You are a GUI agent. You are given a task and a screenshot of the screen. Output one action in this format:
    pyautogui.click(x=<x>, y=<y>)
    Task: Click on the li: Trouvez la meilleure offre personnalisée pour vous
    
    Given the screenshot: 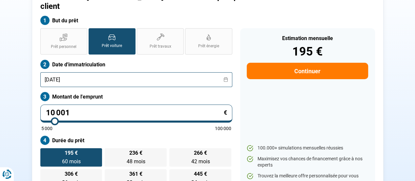 What is the action you would take?
    pyautogui.click(x=307, y=176)
    